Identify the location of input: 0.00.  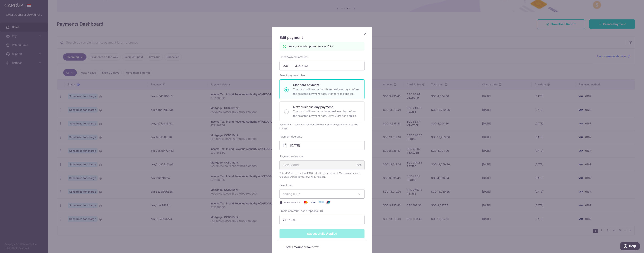
(322, 66).